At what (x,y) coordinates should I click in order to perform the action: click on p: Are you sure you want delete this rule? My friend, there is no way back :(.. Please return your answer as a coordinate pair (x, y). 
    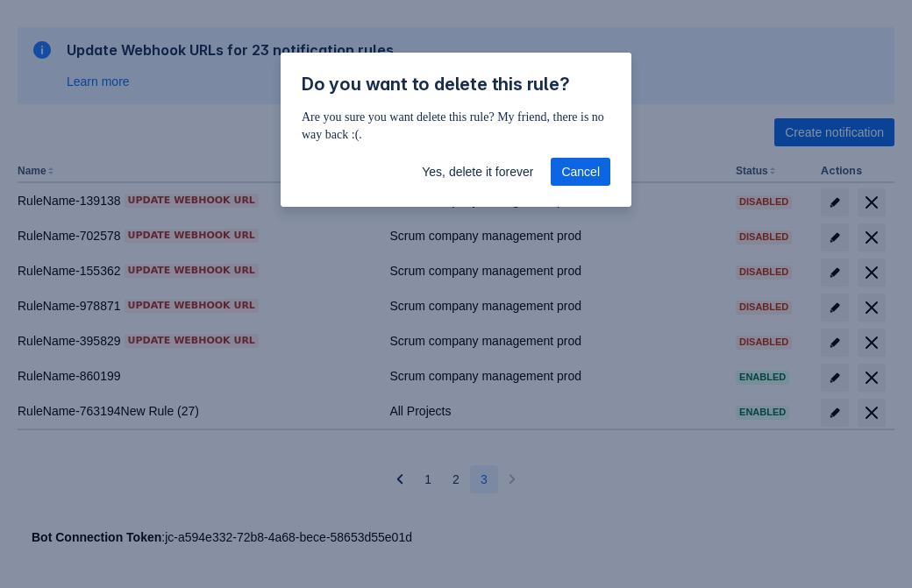
    Looking at the image, I should click on (456, 126).